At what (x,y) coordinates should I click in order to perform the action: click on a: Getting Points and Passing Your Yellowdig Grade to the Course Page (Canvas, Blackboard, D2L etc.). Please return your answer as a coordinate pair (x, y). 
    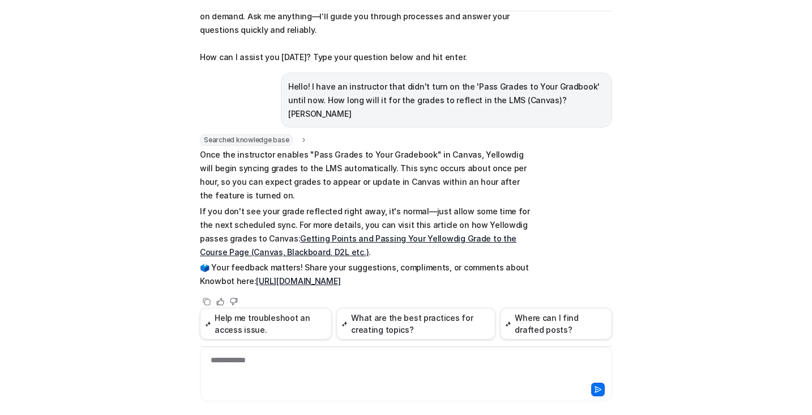
    Looking at the image, I should click on (358, 245).